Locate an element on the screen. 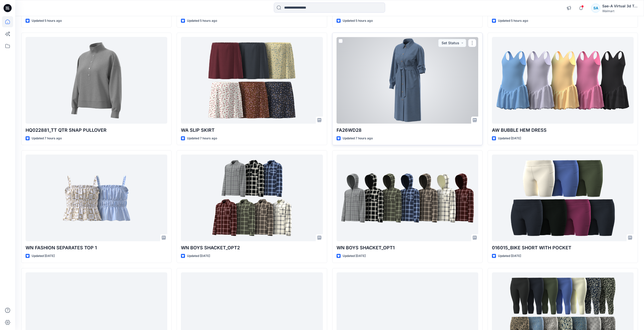 The width and height of the screenshot is (644, 330). p: WN FASHION SEPARATES TOP 1 is located at coordinates (97, 248).